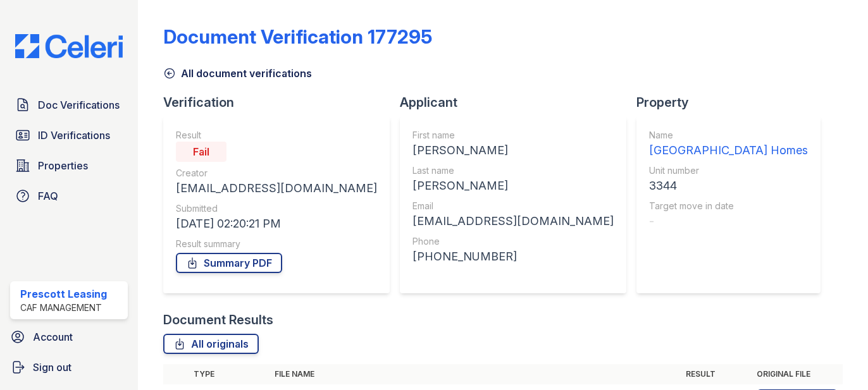  I want to click on div: Applicant, so click(518, 102).